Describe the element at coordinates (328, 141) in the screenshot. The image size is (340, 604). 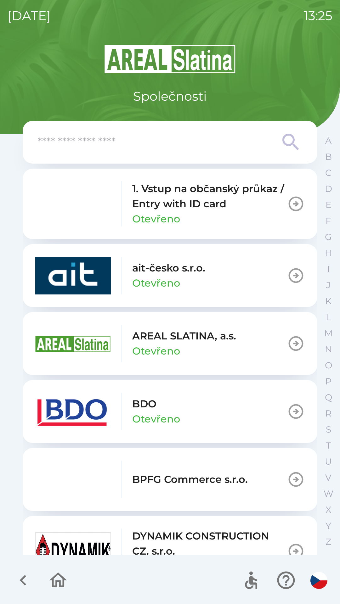
I see `button: A` at that location.